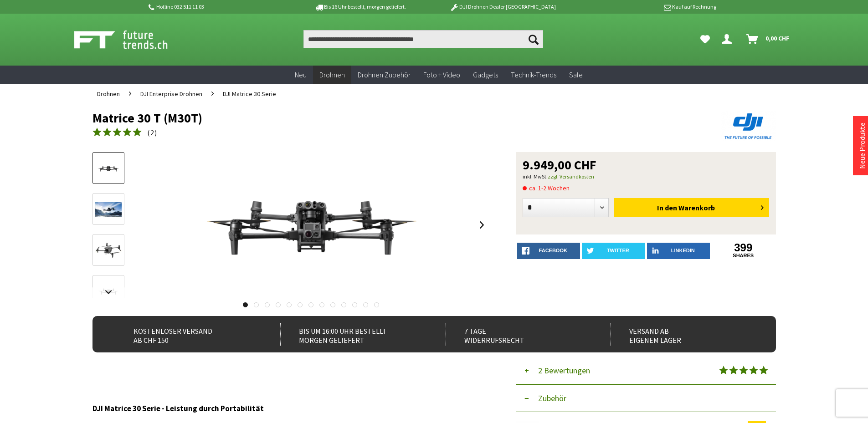  I want to click on span: In den, so click(667, 208).